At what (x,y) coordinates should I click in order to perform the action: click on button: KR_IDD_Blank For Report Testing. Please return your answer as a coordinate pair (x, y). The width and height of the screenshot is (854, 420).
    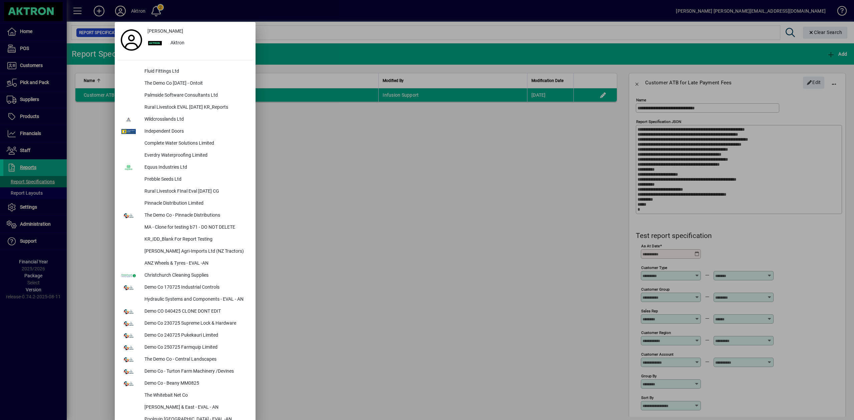
    Looking at the image, I should click on (185, 240).